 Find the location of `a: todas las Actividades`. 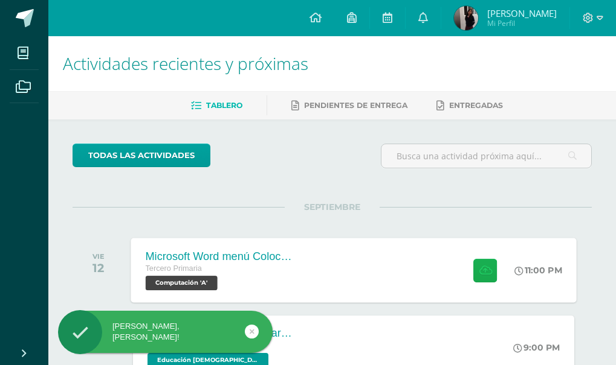

a: todas las Actividades is located at coordinates (141, 155).